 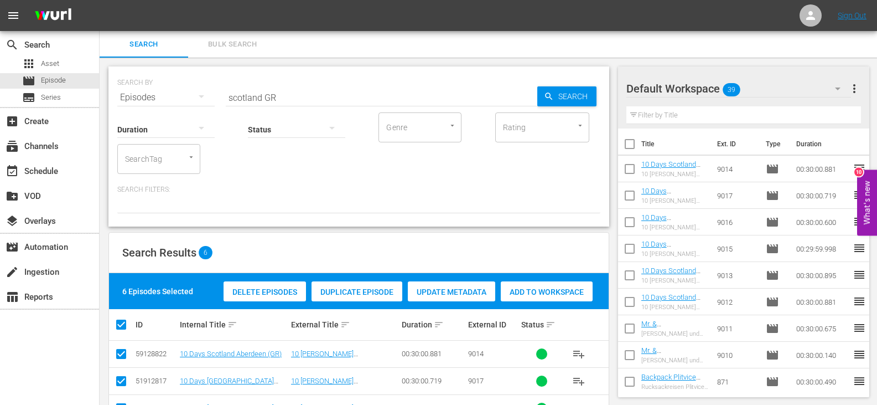 What do you see at coordinates (159, 252) in the screenshot?
I see `span: Search Results` at bounding box center [159, 252].